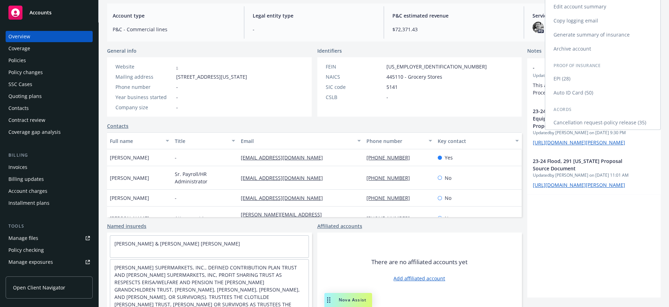 This screenshot has height=307, width=669. Describe the element at coordinates (139, 141) in the screenshot. I see `button: Full name` at that location.